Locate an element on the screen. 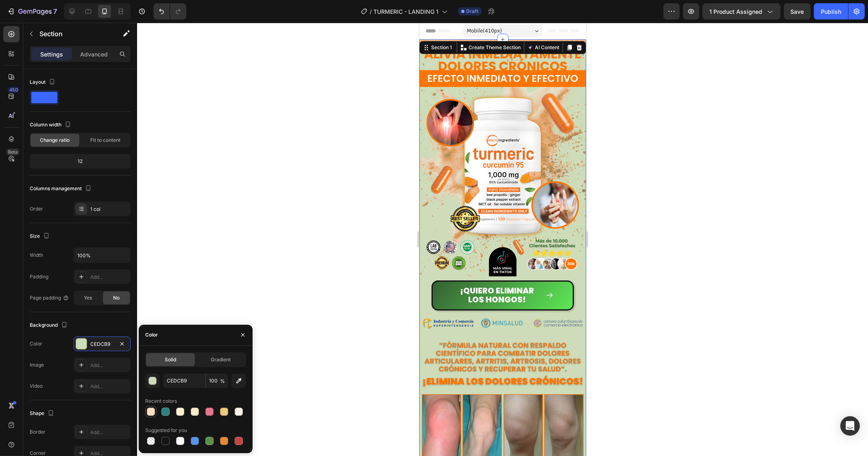 The height and width of the screenshot is (456, 868). div: 450 is located at coordinates (13, 90).